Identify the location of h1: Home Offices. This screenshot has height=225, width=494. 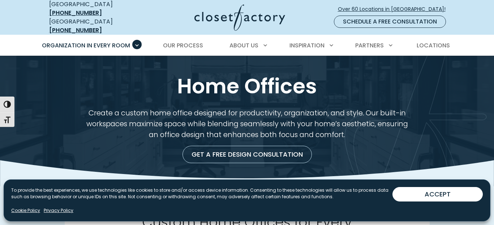
(247, 86).